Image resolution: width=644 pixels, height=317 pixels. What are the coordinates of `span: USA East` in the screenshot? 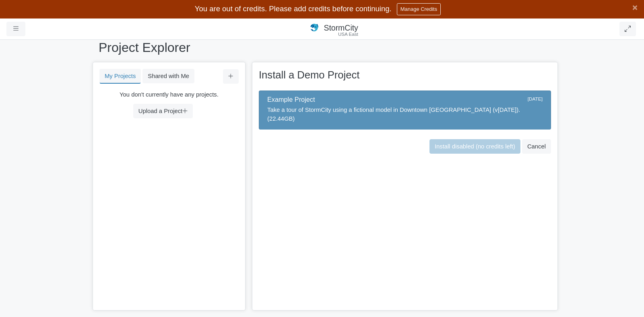 It's located at (348, 34).